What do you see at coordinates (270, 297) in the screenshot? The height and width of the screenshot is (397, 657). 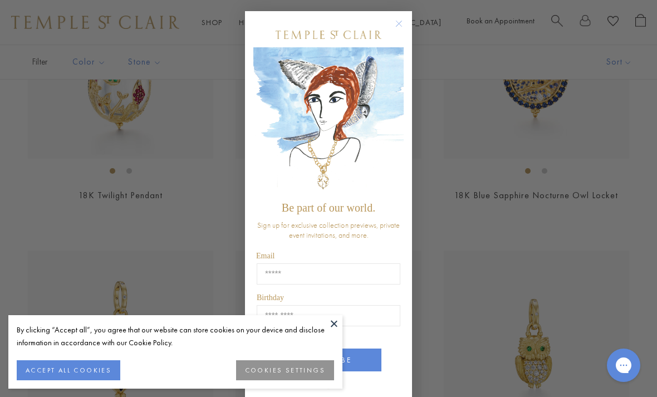 I see `span: Birthday` at bounding box center [270, 297].